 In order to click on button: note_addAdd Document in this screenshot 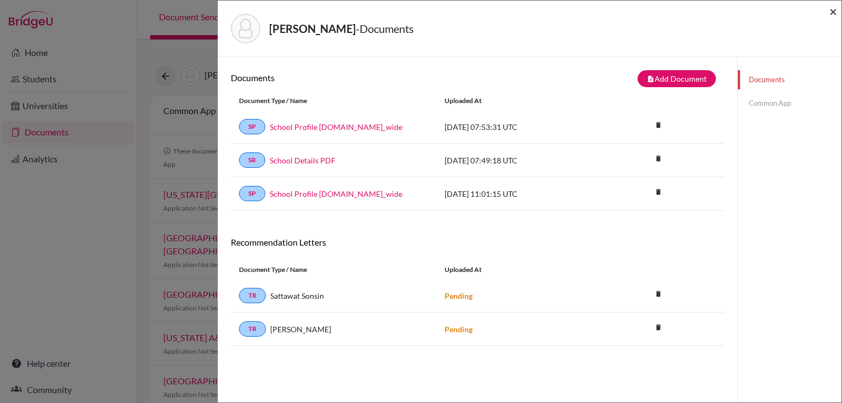, I will do `click(676, 78)`.